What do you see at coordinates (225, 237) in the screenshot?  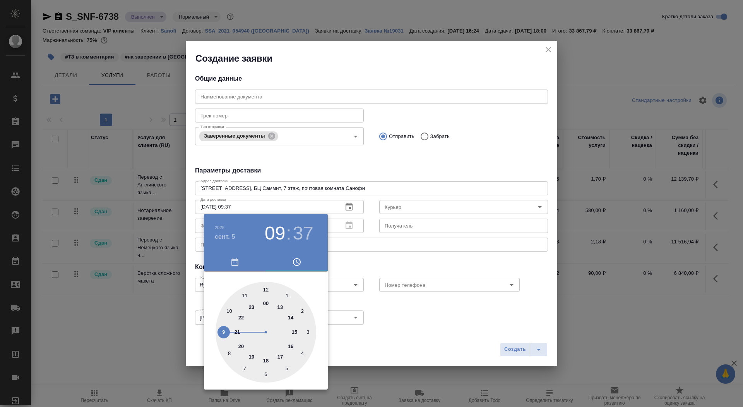 I see `button: сент. 5` at bounding box center [225, 237].